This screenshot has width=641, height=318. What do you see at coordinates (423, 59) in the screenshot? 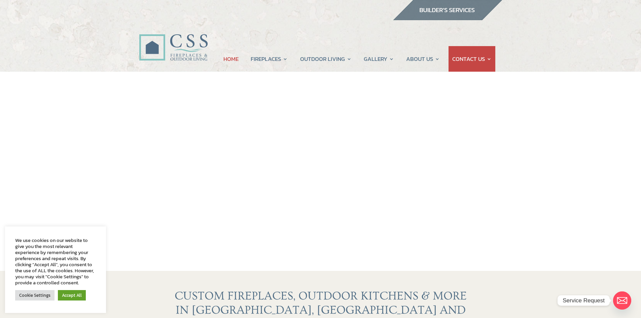
I see `a: ABOUT US` at bounding box center [423, 59].